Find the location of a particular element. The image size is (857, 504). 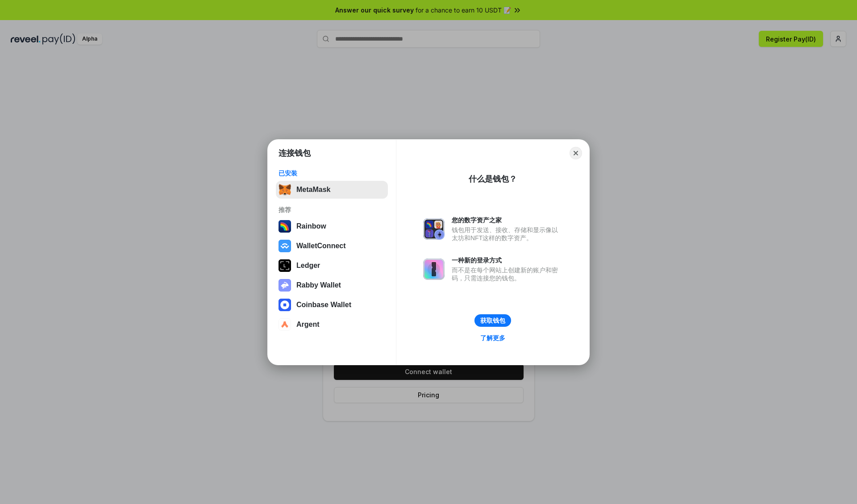

button: MetaMask is located at coordinates (332, 190).